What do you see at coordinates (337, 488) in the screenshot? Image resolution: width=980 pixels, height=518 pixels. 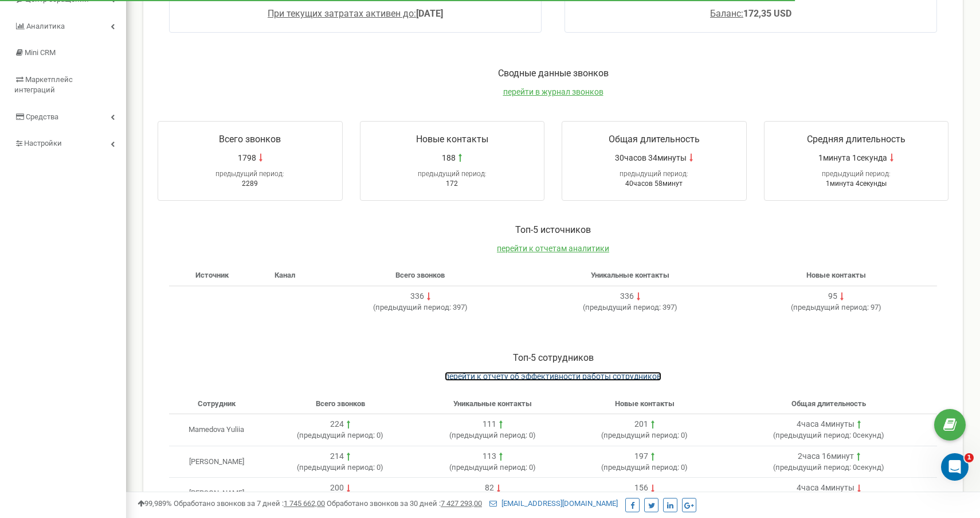 I see `div: 200` at bounding box center [337, 488].